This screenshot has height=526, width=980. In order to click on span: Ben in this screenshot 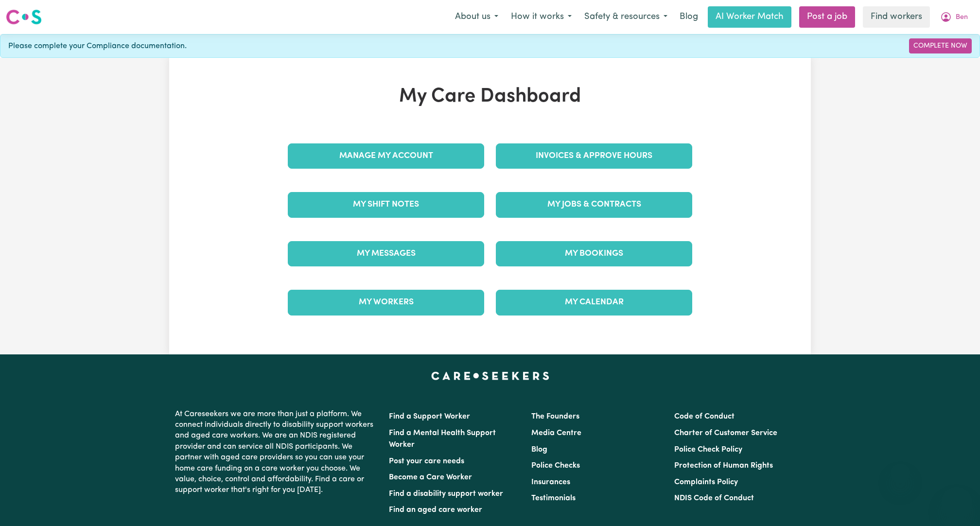, I will do `click(962, 18)`.